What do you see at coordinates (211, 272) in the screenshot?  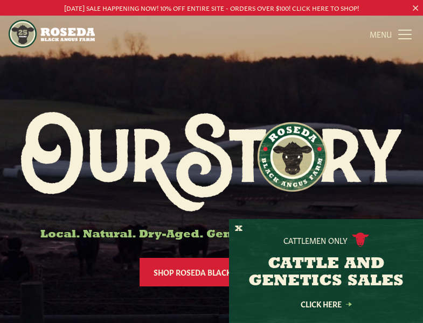 I see `a: Shop Roseda Black Angus` at bounding box center [211, 272].